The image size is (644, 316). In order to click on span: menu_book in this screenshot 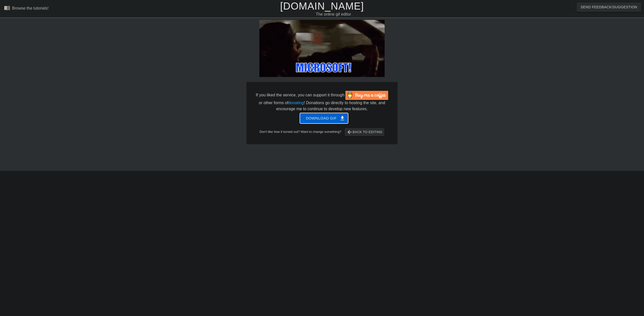, I will do `click(7, 8)`.